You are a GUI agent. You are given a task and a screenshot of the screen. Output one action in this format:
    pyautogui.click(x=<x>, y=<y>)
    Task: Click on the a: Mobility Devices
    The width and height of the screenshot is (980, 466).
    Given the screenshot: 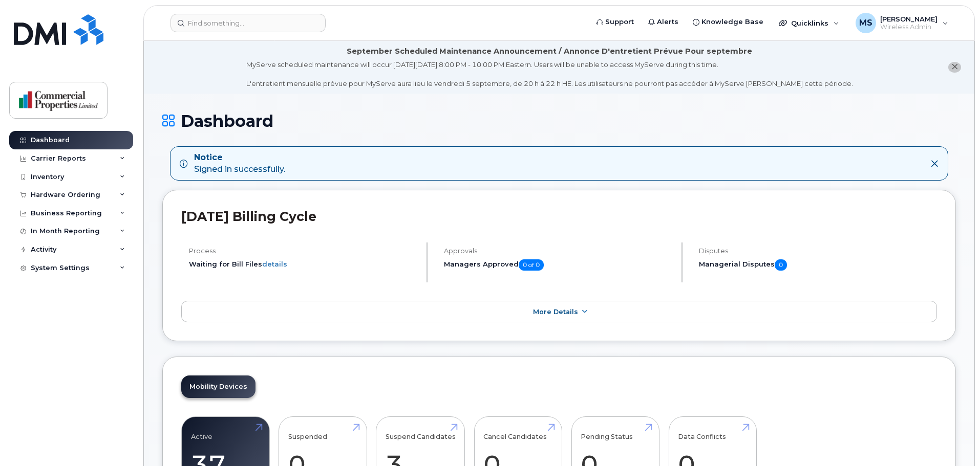 What is the action you would take?
    pyautogui.click(x=218, y=387)
    